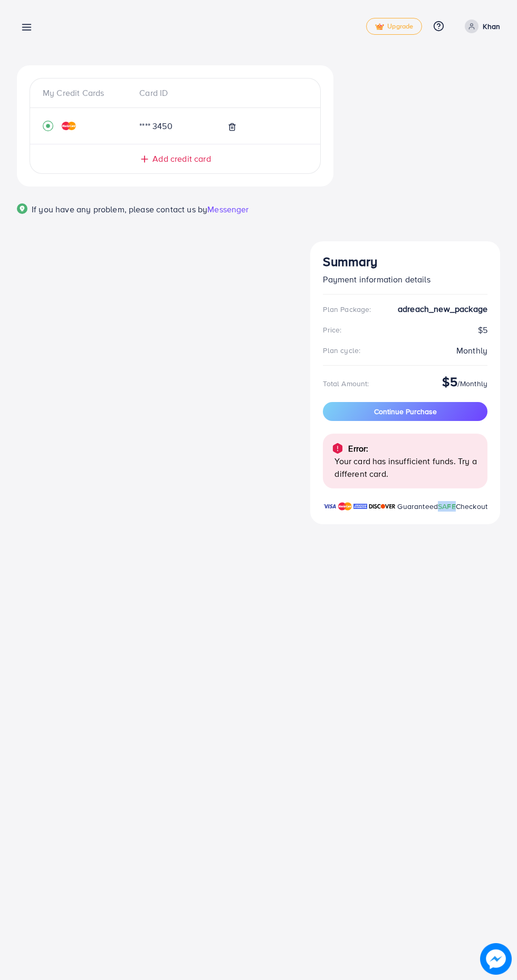  What do you see at coordinates (491, 26) in the screenshot?
I see `p: Khan` at bounding box center [491, 26].